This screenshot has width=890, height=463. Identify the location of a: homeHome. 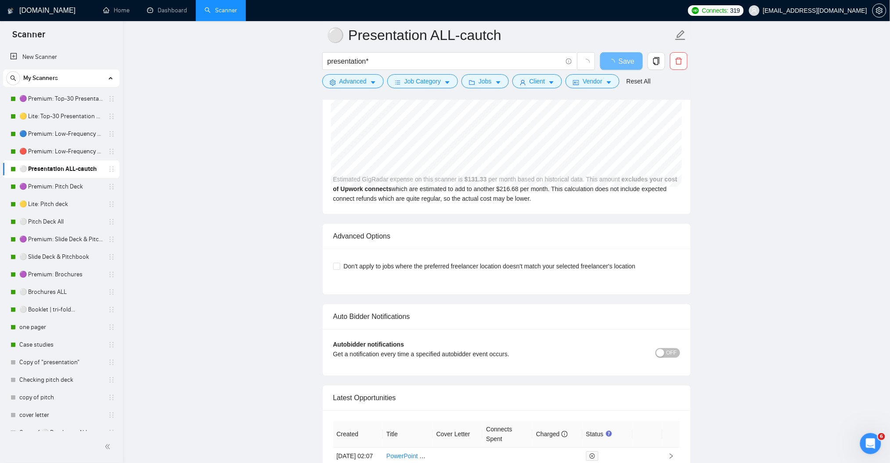
(116, 10).